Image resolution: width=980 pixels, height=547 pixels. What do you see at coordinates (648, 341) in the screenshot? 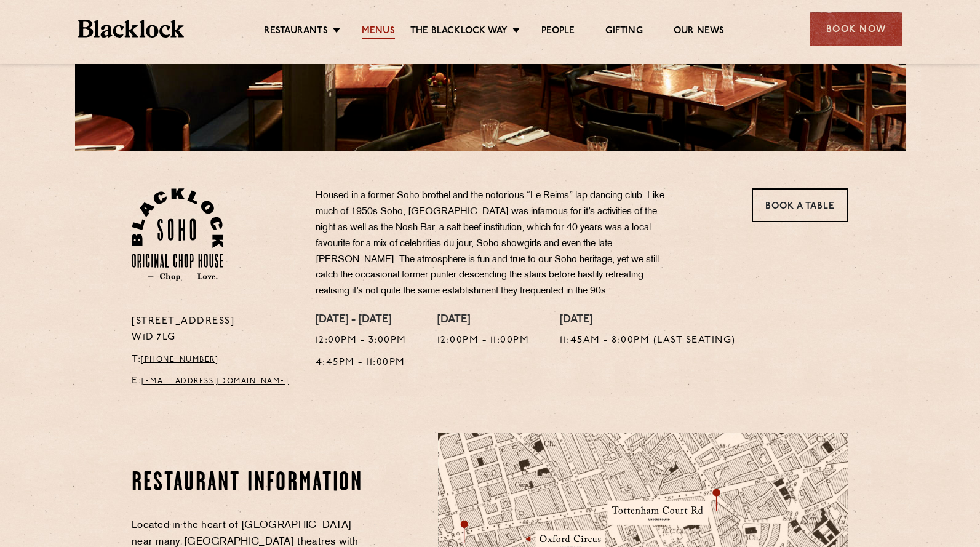
I see `p: 11:45am - 8:00pm (Last seating)` at bounding box center [648, 341].